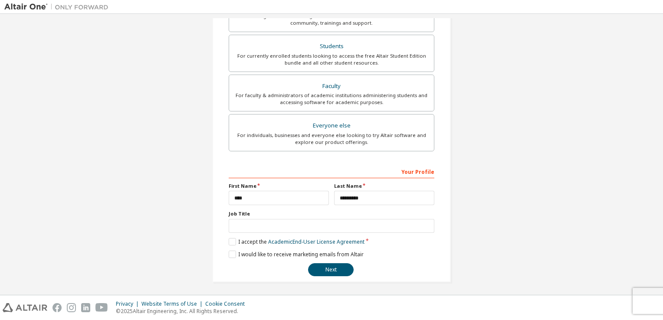 The width and height of the screenshot is (663, 320). What do you see at coordinates (332, 86) in the screenshot?
I see `div: Faculty` at bounding box center [332, 86].